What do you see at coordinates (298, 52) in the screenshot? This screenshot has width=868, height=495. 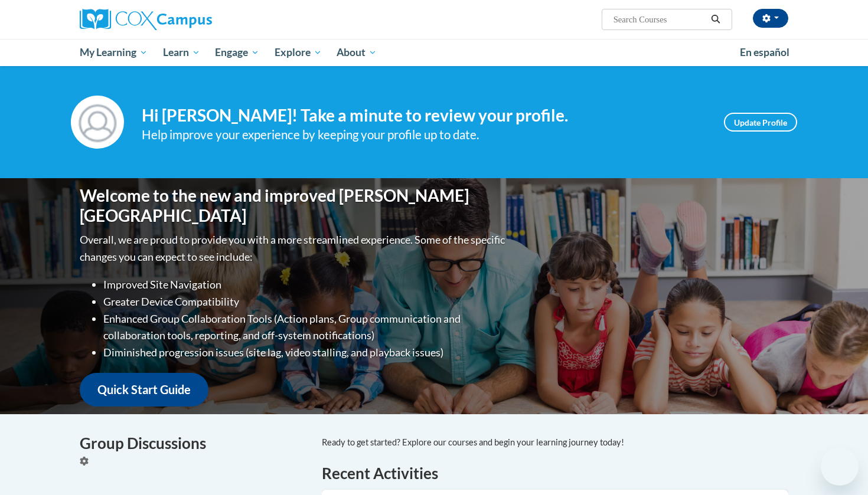 I see `span: Explore` at bounding box center [298, 52].